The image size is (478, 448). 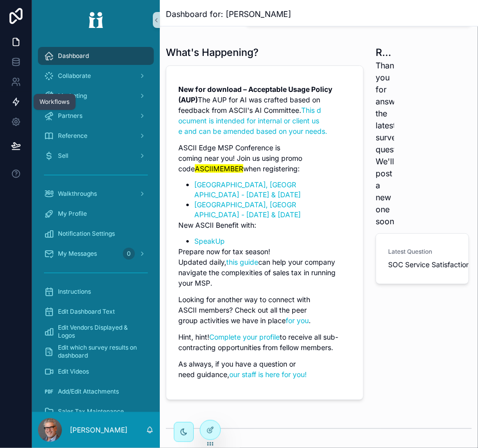 I want to click on span: Edit Videos, so click(x=73, y=372).